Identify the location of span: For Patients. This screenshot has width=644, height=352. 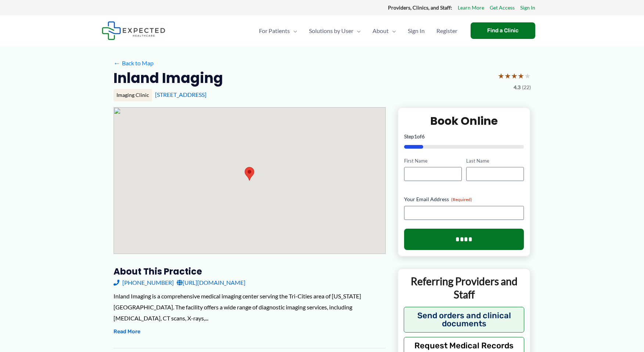
(274, 31).